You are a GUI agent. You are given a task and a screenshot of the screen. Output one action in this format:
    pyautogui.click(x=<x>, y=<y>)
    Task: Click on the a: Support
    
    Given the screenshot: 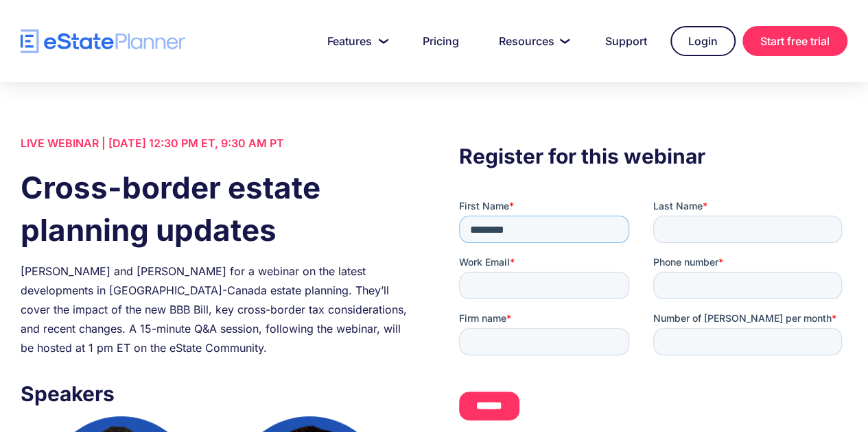 What is the action you would take?
    pyautogui.click(x=625, y=41)
    